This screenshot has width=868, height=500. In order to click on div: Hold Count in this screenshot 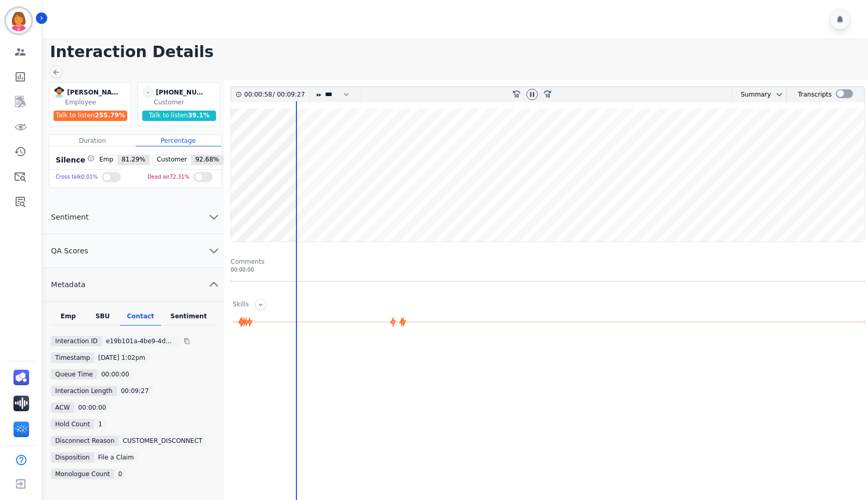, I will do `click(72, 424)`.